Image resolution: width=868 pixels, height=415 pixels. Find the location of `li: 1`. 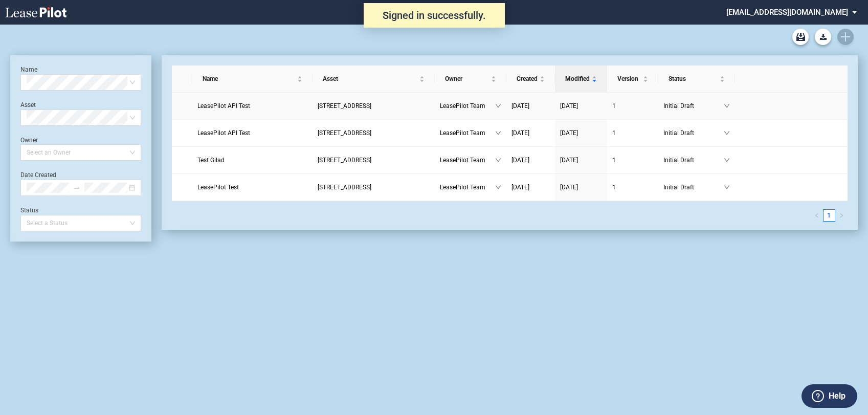

li: 1 is located at coordinates (829, 216).